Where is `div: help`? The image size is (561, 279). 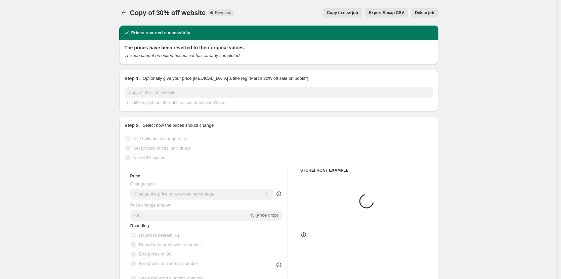
div: help is located at coordinates (279, 194).